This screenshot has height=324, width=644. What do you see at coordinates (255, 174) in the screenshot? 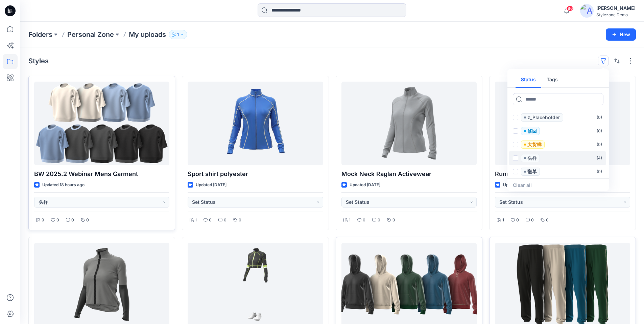
I see `p: Sport shirt polyester` at bounding box center [255, 174].